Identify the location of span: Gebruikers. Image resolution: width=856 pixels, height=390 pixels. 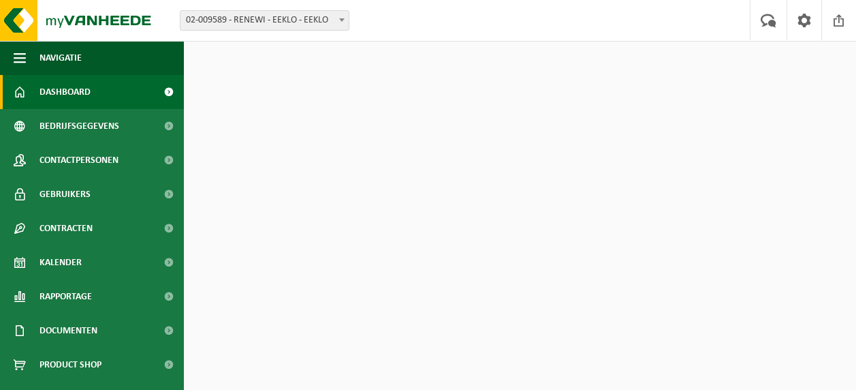
(65, 194).